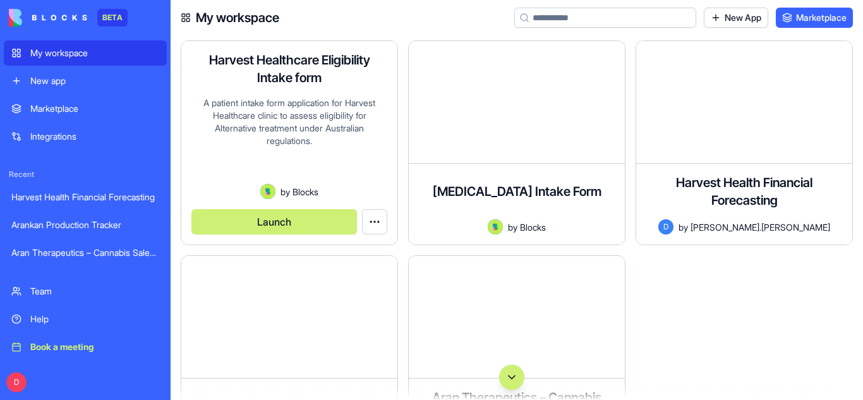 The width and height of the screenshot is (863, 400). What do you see at coordinates (85, 197) in the screenshot?
I see `a: Harvest Health Financial Forecasting` at bounding box center [85, 197].